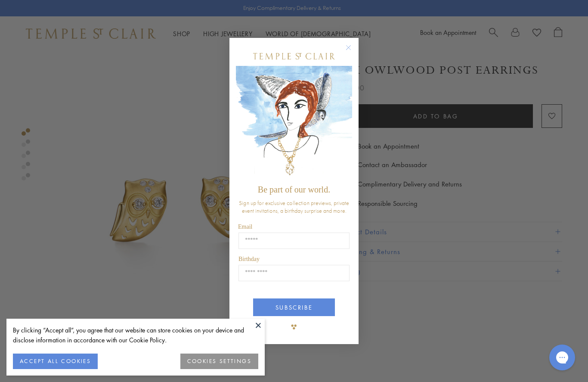  I want to click on img: c4a9eb12-d91a-4d4a-8ee0-386386f4f338.jpeg, so click(294, 123).